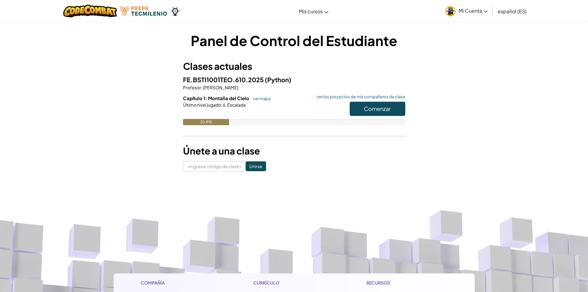 Image resolution: width=588 pixels, height=292 pixels. I want to click on font: Capítulo 1: Montaña del Cielo, so click(216, 98).